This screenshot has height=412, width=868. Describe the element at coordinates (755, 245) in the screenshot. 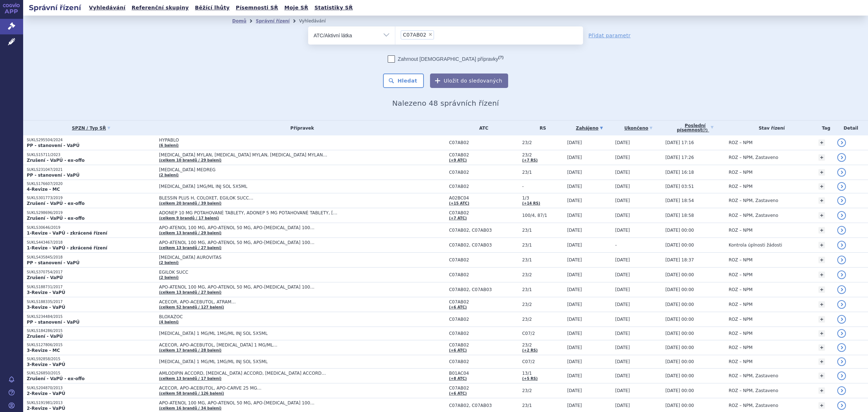

I see `span: Kontrola úplnosti žádosti` at that location.